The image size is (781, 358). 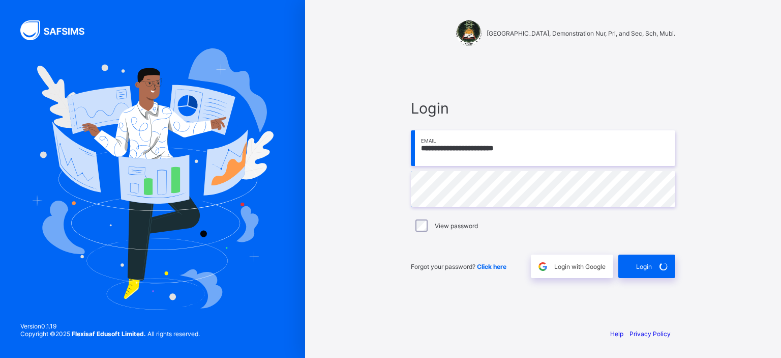 I want to click on img: Hero Image, so click(x=153, y=179).